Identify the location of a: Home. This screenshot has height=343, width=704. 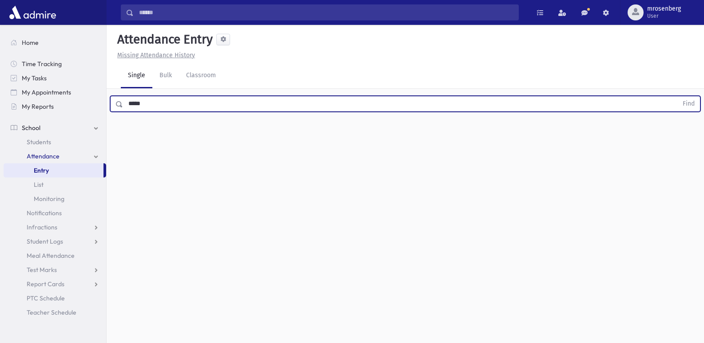
(55, 43).